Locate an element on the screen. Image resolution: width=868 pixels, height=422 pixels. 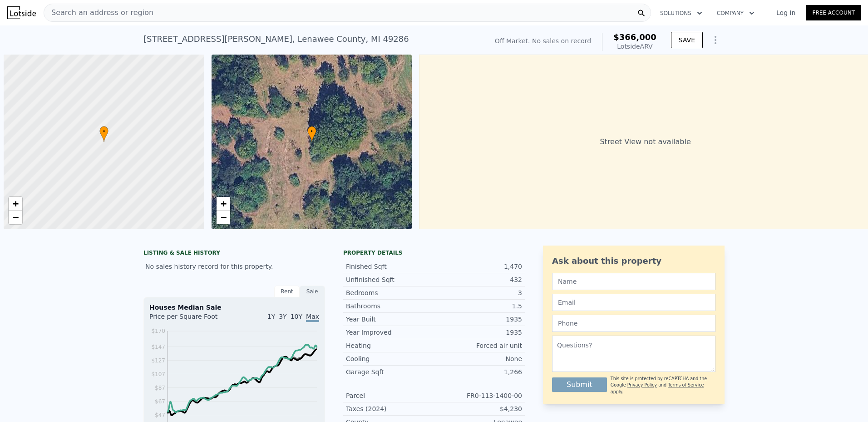
div: FR0-113-1400-00 is located at coordinates (478, 395).